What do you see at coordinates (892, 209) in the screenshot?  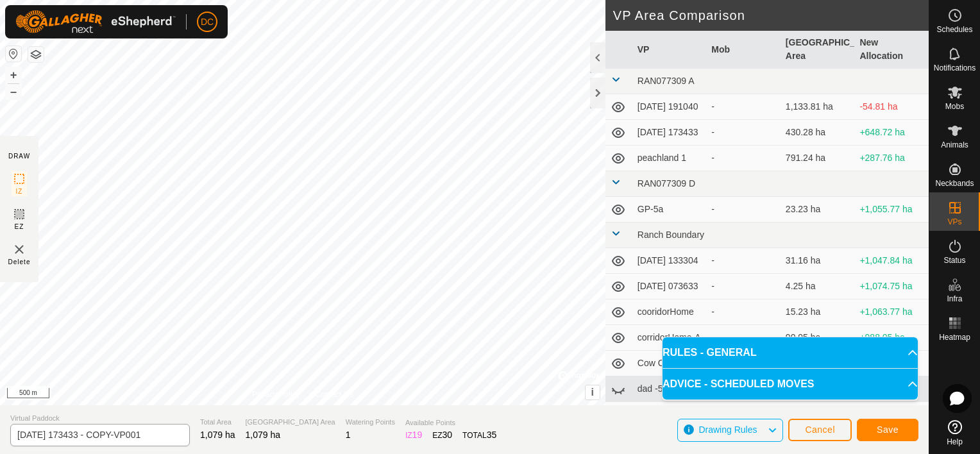 I see `td: +1,055.77 ha` at bounding box center [892, 209].